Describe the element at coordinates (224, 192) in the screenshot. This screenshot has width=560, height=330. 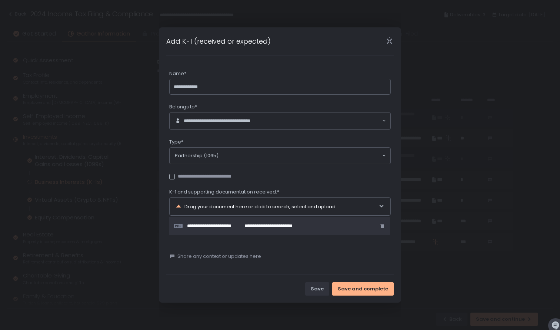
I see `span: K-1 and supporting documentation received:*` at that location.